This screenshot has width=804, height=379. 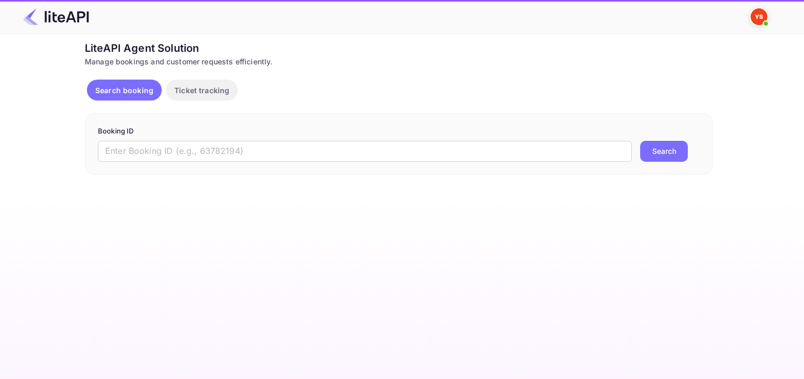 I want to click on img: Yandex Support, so click(x=759, y=17).